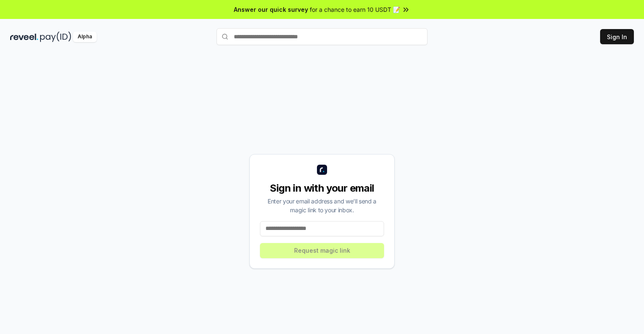 The image size is (644, 334). What do you see at coordinates (56, 36) in the screenshot?
I see `img: pay_id` at bounding box center [56, 36].